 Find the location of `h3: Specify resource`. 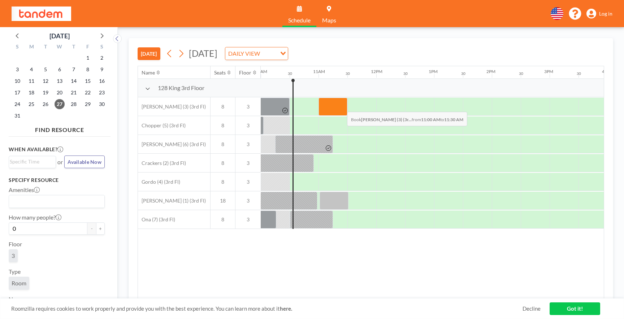

h3: Specify resource is located at coordinates (57, 180).